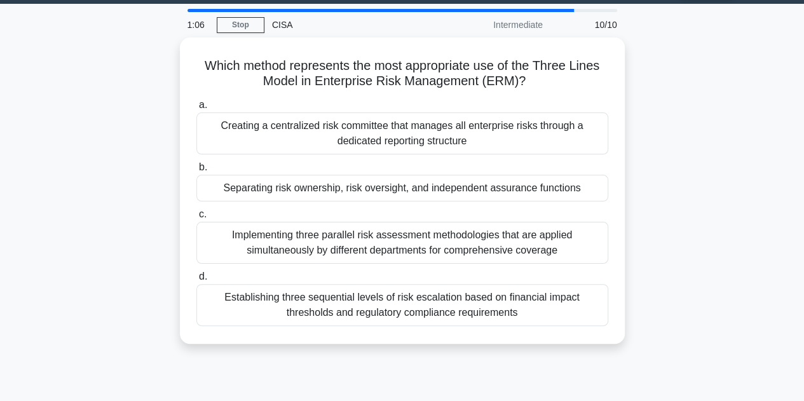  Describe the element at coordinates (587, 25) in the screenshot. I see `div: 10/10` at that location.